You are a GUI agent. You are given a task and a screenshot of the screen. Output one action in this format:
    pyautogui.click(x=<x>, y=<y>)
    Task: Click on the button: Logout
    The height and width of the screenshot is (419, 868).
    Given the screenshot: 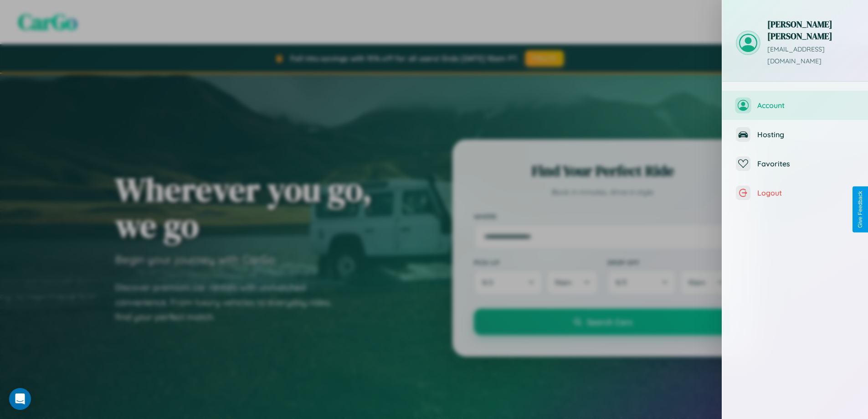 What is the action you would take?
    pyautogui.click(x=795, y=193)
    